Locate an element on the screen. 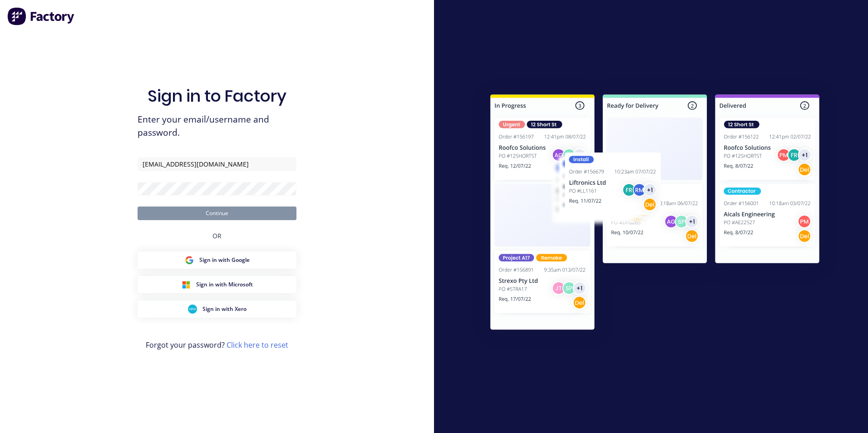  span: Sign in with Google is located at coordinates (225, 260).